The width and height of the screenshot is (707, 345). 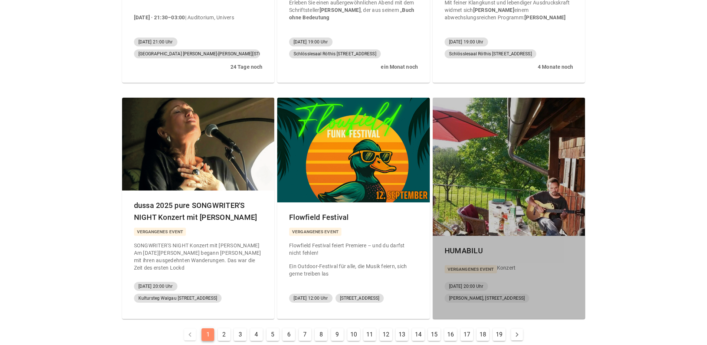 What do you see at coordinates (353, 270) in the screenshot?
I see `p: Ein Outdoor-Festival für alle, die Musik feiern, sich gerne treiben las` at bounding box center [353, 270].